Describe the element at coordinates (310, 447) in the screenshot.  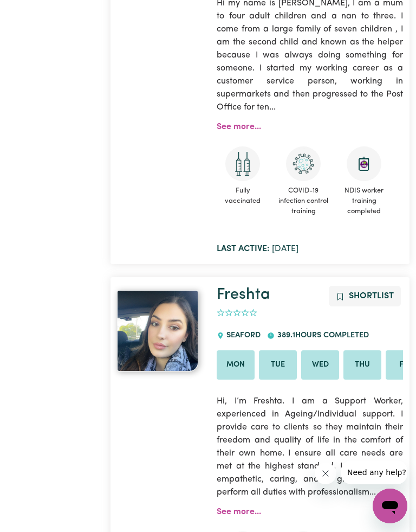
I see `p: Hi, I’m Freshta. I am a Support Worker, experienced in Ageing/Individual support. I provide care ...` at that location.